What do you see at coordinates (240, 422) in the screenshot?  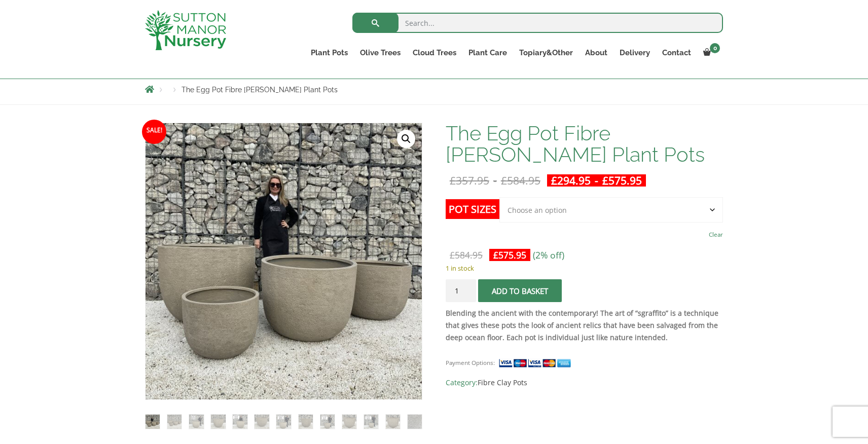 I see `img: The Egg Pot Fibre Clay Champagne Plant Pots - Image 5` at bounding box center [240, 422].